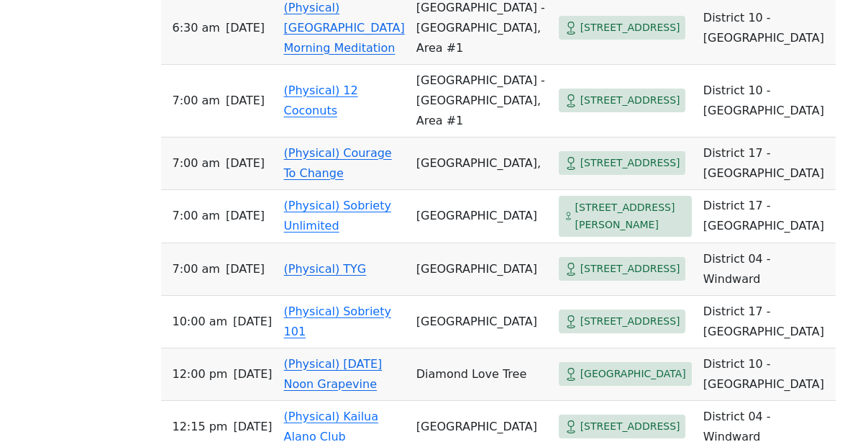 The width and height of the screenshot is (868, 442). What do you see at coordinates (196, 28) in the screenshot?
I see `span: 6:30 AM` at bounding box center [196, 28].